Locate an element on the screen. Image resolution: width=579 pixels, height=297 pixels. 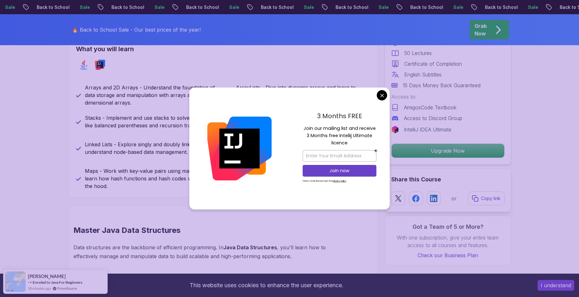
img: provesource social proof notification image is located at coordinates (15, 282).